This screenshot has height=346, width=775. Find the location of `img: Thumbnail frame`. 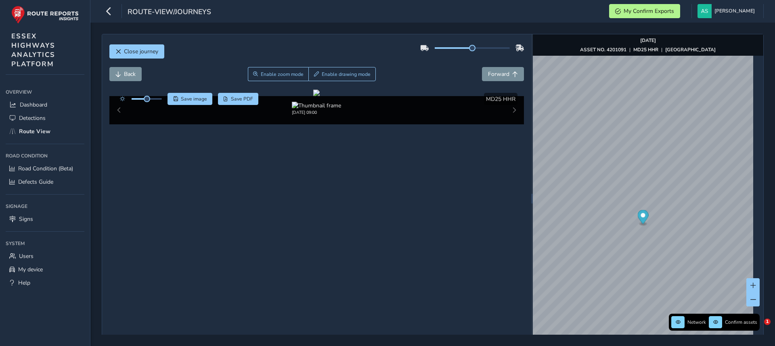

img: Thumbnail frame is located at coordinates (317, 105).